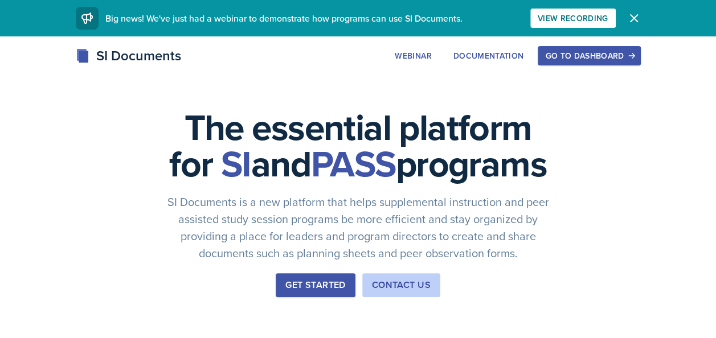 This screenshot has height=338, width=716. What do you see at coordinates (589, 56) in the screenshot?
I see `div: Go to Dashboard` at bounding box center [589, 56].